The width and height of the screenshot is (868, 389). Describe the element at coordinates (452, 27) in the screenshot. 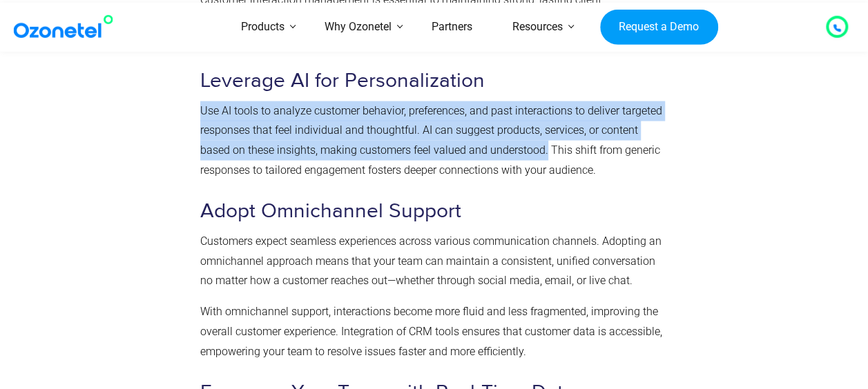

I see `a: Partners` at that location.